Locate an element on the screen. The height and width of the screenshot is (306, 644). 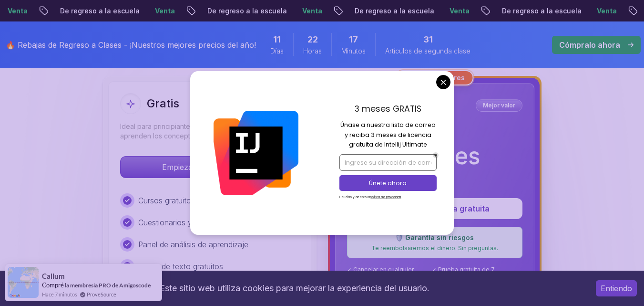
span: 31 Seconds is located at coordinates (428, 39).